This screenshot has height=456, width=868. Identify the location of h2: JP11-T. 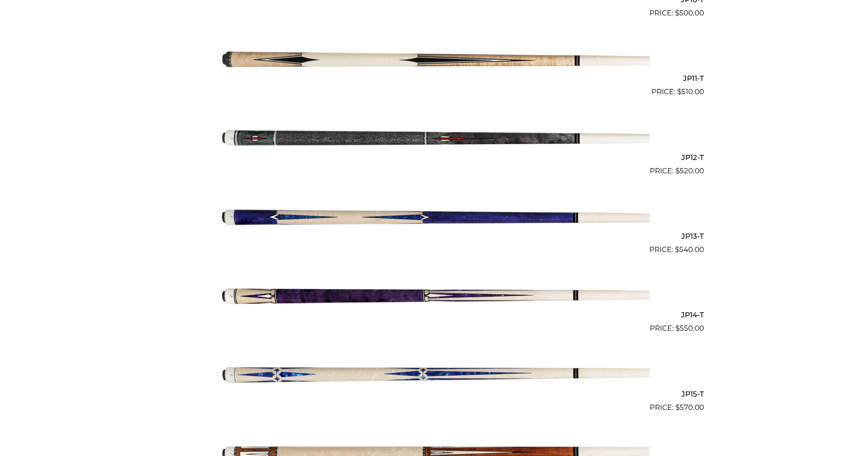
(434, 78).